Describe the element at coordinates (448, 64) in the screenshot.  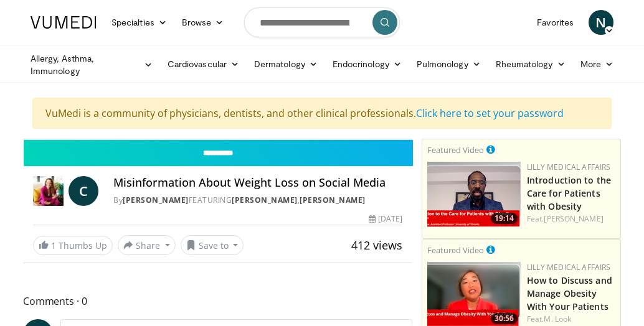
I see `a: Pulmonology` at that location.